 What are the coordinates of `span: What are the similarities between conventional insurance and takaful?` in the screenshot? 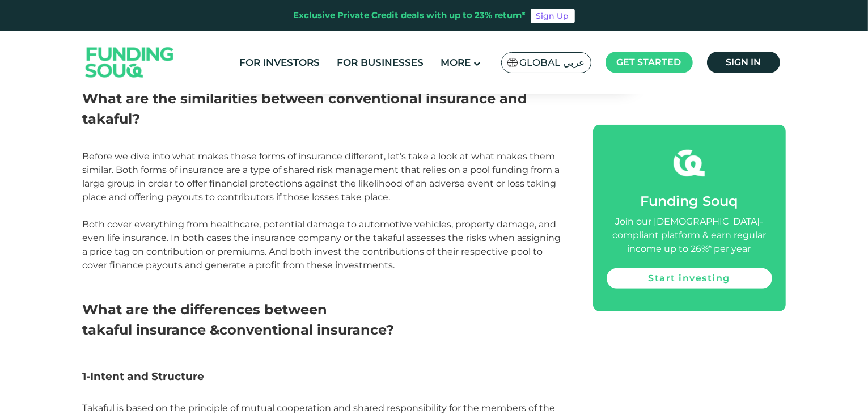 It's located at (305, 108).